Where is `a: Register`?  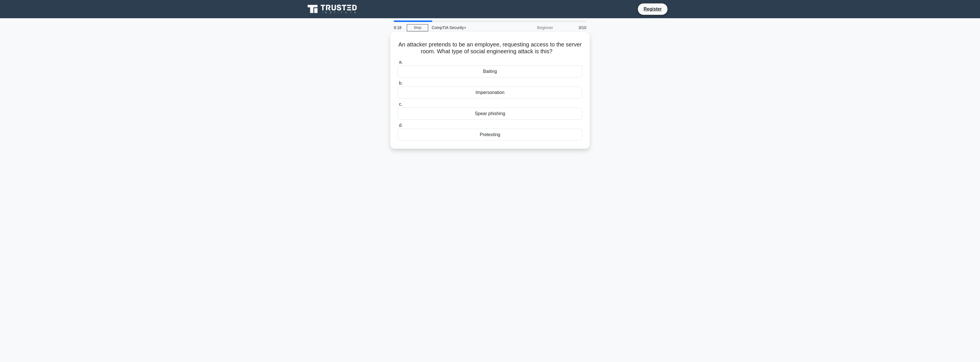
a: Register is located at coordinates (653, 8).